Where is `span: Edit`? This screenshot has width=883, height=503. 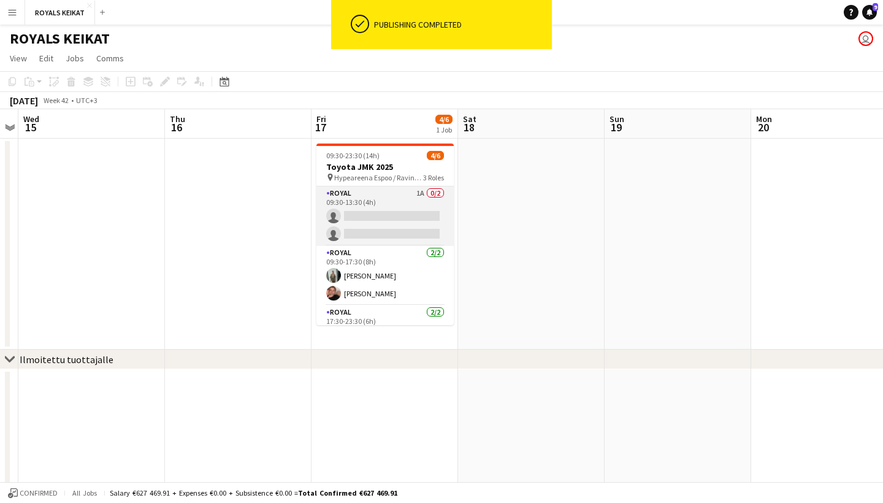
span: Edit is located at coordinates (46, 58).